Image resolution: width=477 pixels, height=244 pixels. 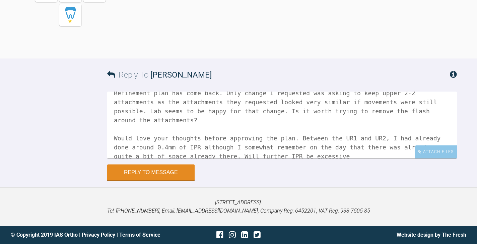 I want to click on a: Website design by The Fresh, so click(x=431, y=235).